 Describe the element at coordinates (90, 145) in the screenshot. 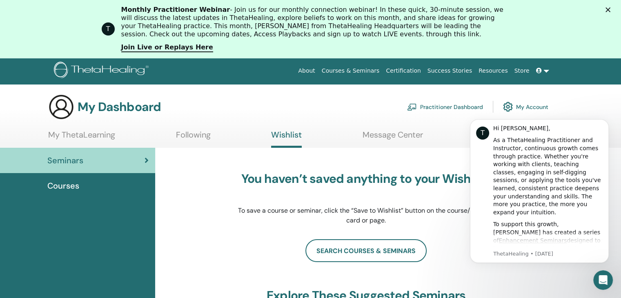

I see `p: Message from ThetaHealing, sent 2d ago` at that location.